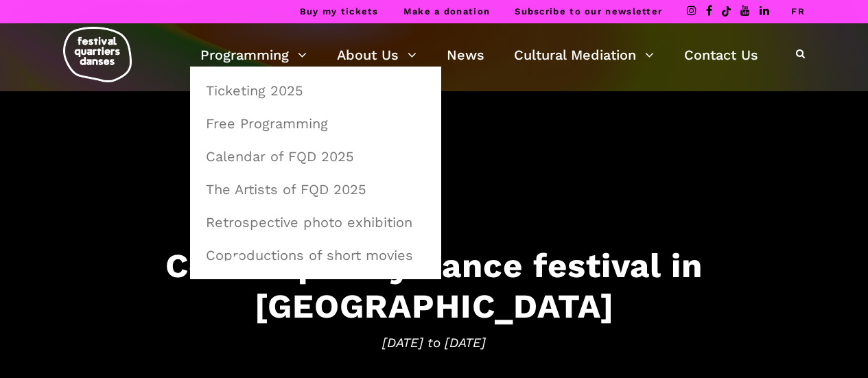  What do you see at coordinates (316, 91) in the screenshot?
I see `a: Ticketing 2025` at bounding box center [316, 91].